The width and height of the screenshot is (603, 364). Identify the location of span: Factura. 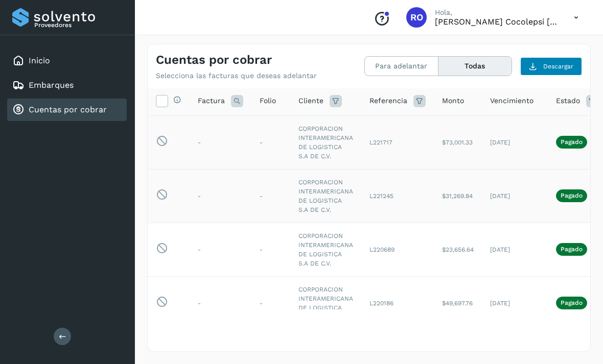
(211, 101).